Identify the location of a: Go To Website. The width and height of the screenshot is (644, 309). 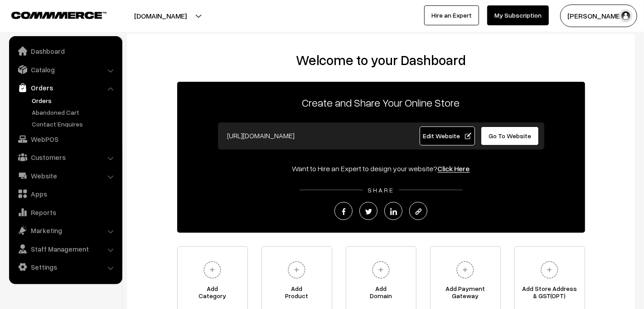
(510, 136).